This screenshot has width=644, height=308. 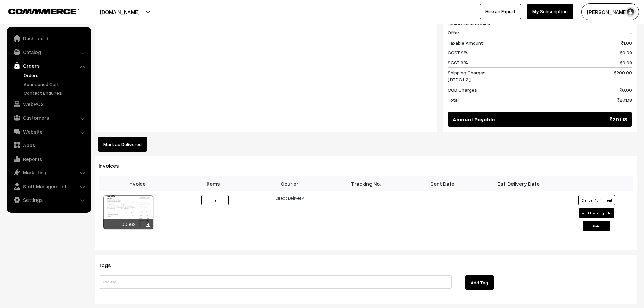 What do you see at coordinates (49, 186) in the screenshot?
I see `a: Staff Management` at bounding box center [49, 186].